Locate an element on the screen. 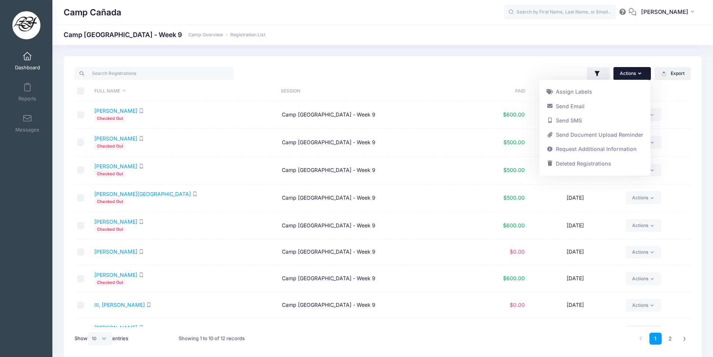 Image resolution: width=713 pixels, height=357 pixels. button: Export is located at coordinates (672, 73).